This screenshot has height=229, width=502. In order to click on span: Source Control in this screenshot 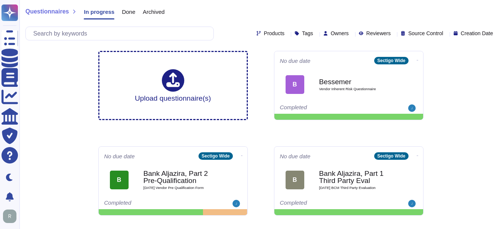, I will do `click(425, 33)`.